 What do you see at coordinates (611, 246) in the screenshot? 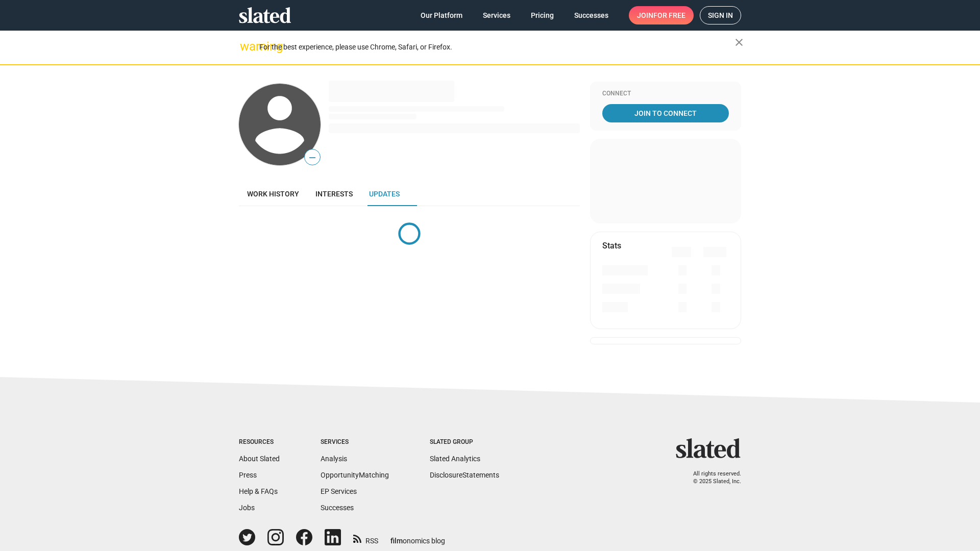
I see `mat-card-title: Stats` at bounding box center [611, 246].